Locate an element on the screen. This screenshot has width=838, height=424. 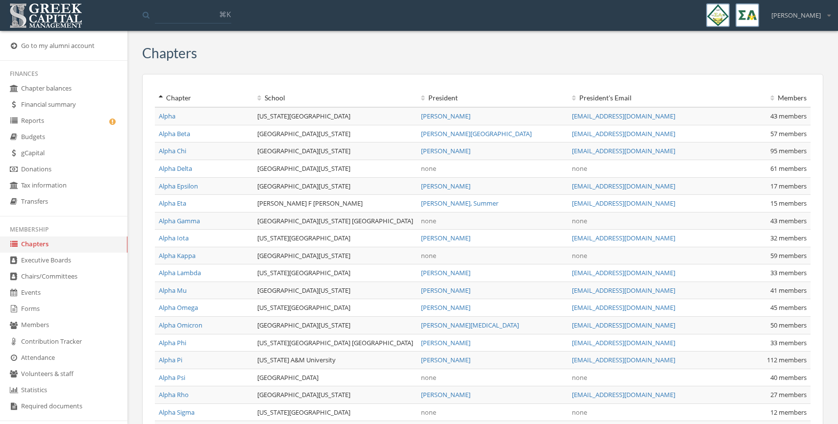
span: 95 members is located at coordinates (789, 151).